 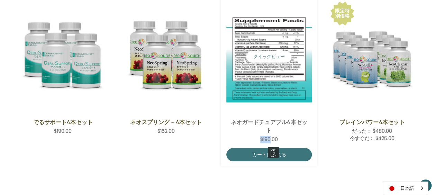 What do you see at coordinates (405, 188) in the screenshot?
I see `a: 日本語` at bounding box center [405, 188].